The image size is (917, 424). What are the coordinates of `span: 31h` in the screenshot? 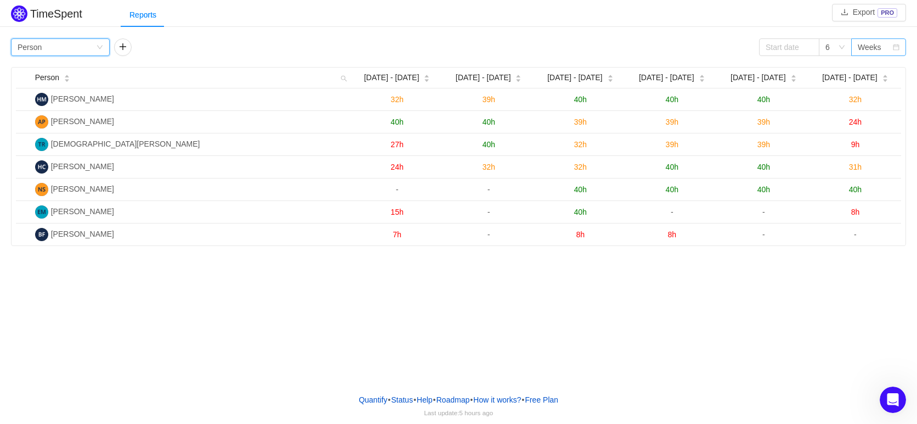 It's located at (855, 167).